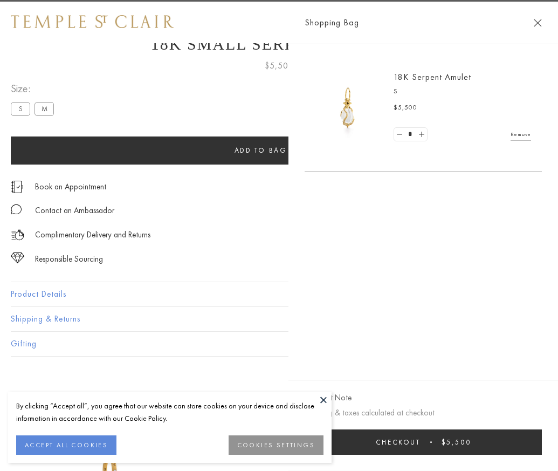  I want to click on img: MessageIcon-01_2.svg, so click(16, 209).